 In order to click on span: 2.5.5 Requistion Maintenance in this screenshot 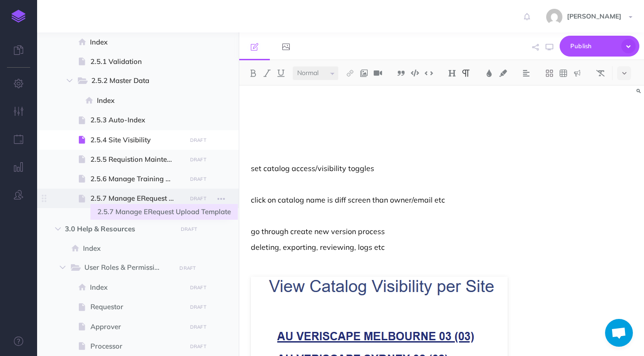, I will do `click(137, 159)`.